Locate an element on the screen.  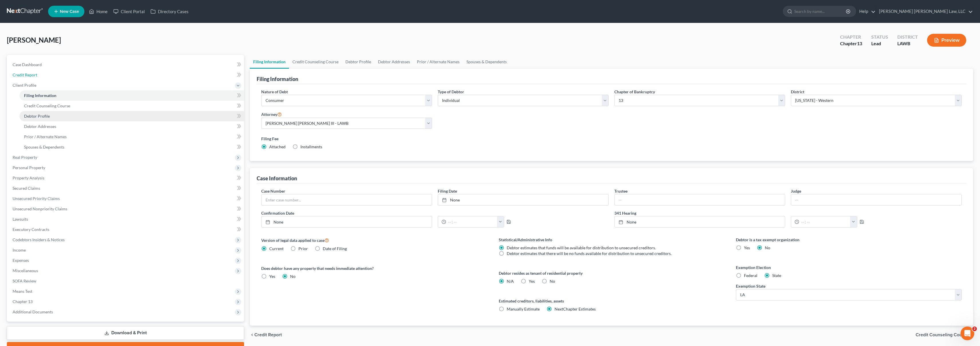
a: SOFA Review is located at coordinates (126, 281).